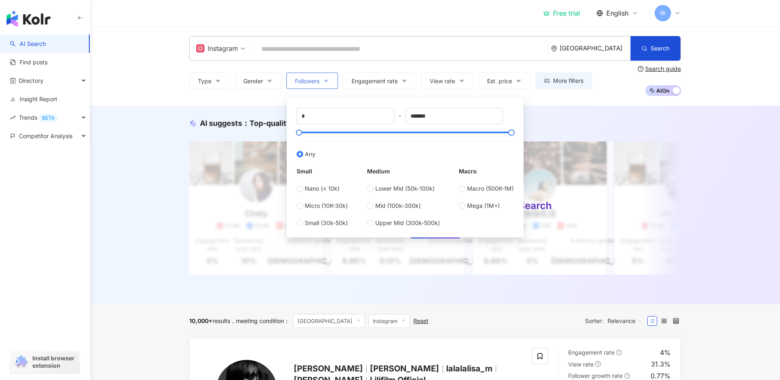 This screenshot has height=380, width=780. I want to click on span: meeting condition ：, so click(260, 320).